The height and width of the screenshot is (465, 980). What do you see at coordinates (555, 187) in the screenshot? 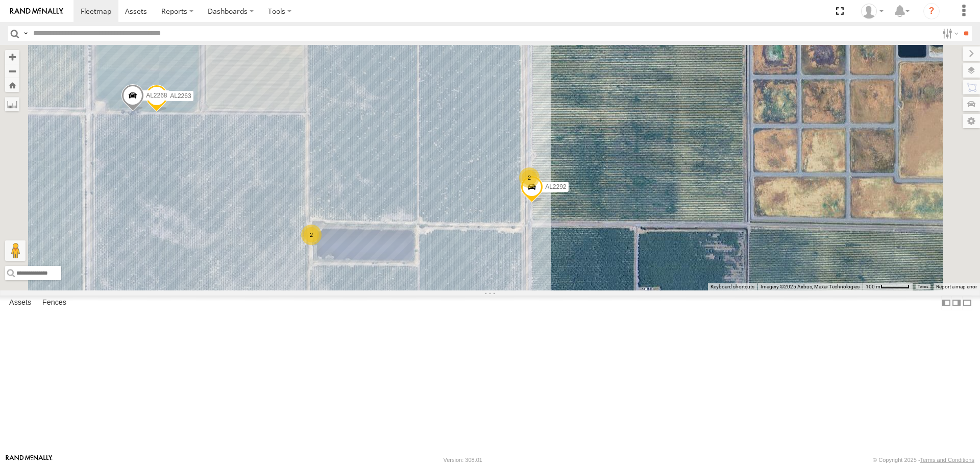
I see `span: AL2292` at bounding box center [555, 187].